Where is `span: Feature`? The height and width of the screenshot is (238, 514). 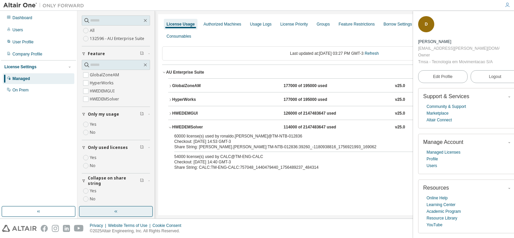 span: Feature is located at coordinates (96, 54).